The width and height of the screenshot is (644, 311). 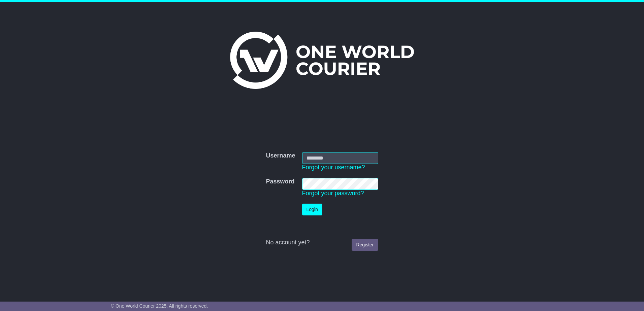 What do you see at coordinates (280, 156) in the screenshot?
I see `label: Username` at bounding box center [280, 156].